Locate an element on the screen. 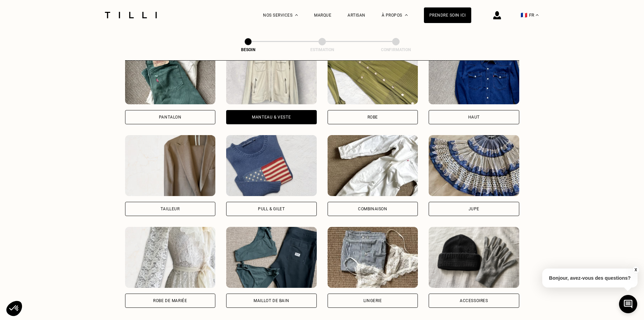 Image resolution: width=644 pixels, height=320 pixels. img: Tilli retouche votre Accessoires is located at coordinates (474, 258).